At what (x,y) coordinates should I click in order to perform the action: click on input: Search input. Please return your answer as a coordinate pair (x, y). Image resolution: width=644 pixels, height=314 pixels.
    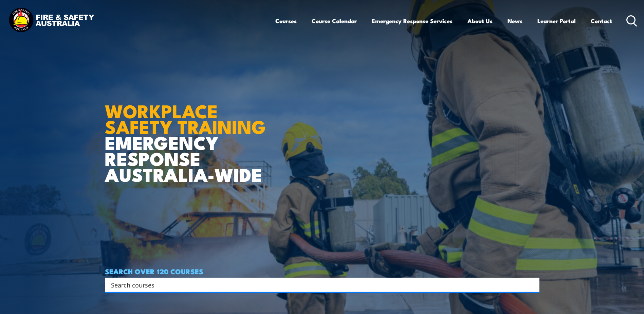
    Looking at the image, I should click on (318, 285).